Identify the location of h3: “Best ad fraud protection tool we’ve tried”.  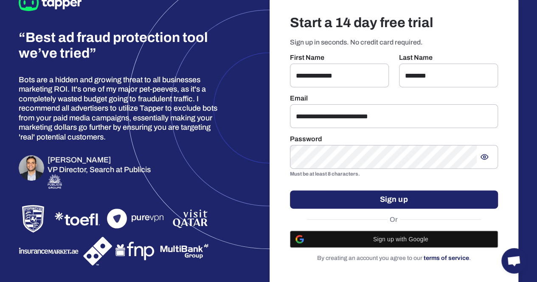
(115, 46).